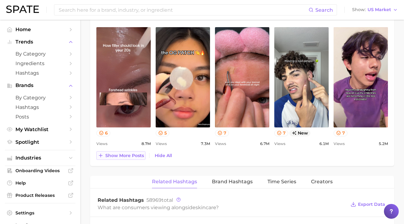  Describe the element at coordinates (40, 158) in the screenshot. I see `button: Industries` at that location.